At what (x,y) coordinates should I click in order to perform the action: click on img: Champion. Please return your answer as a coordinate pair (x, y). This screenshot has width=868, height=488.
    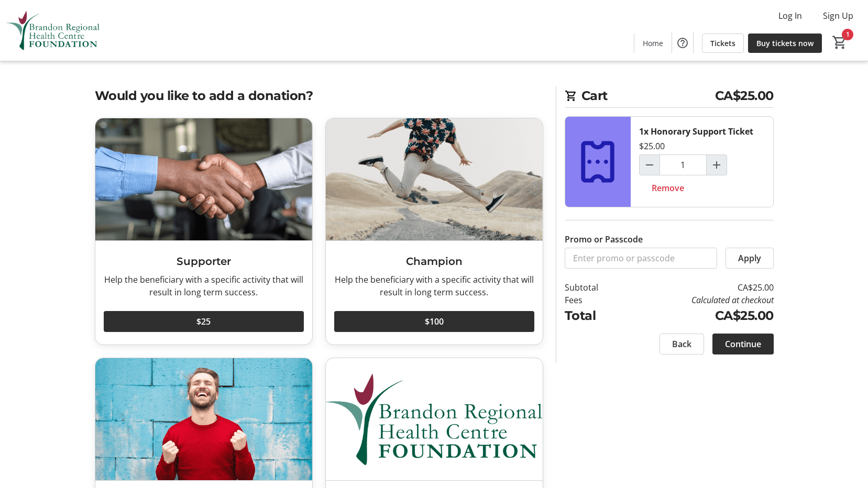
    Looking at the image, I should click on (434, 179).